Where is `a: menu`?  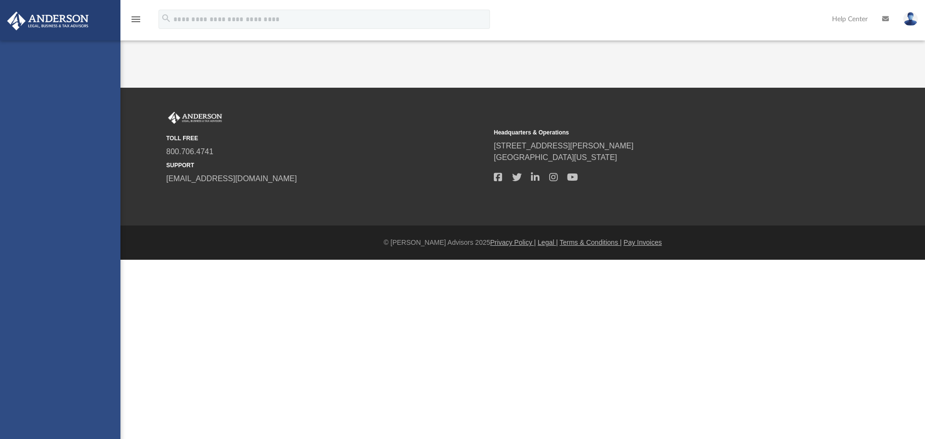 a: menu is located at coordinates (136, 22).